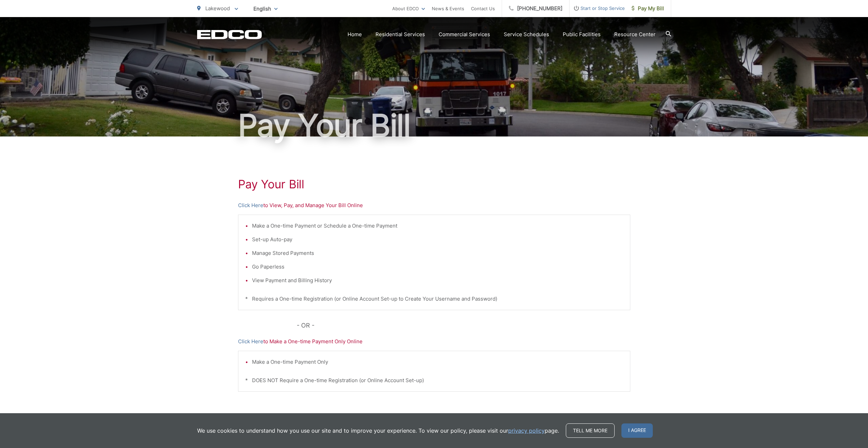 The image size is (868, 448). Describe the element at coordinates (582, 34) in the screenshot. I see `a: Public Facilities` at that location.